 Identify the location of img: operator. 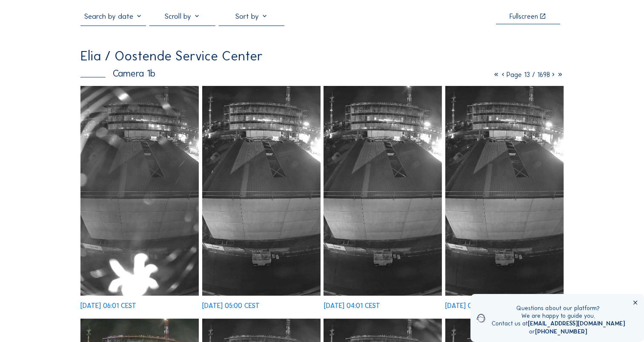
(481, 318).